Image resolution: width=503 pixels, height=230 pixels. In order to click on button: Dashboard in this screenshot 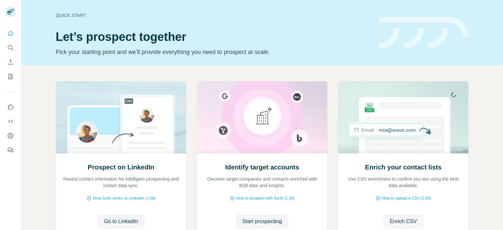, I will do `click(10, 136)`.